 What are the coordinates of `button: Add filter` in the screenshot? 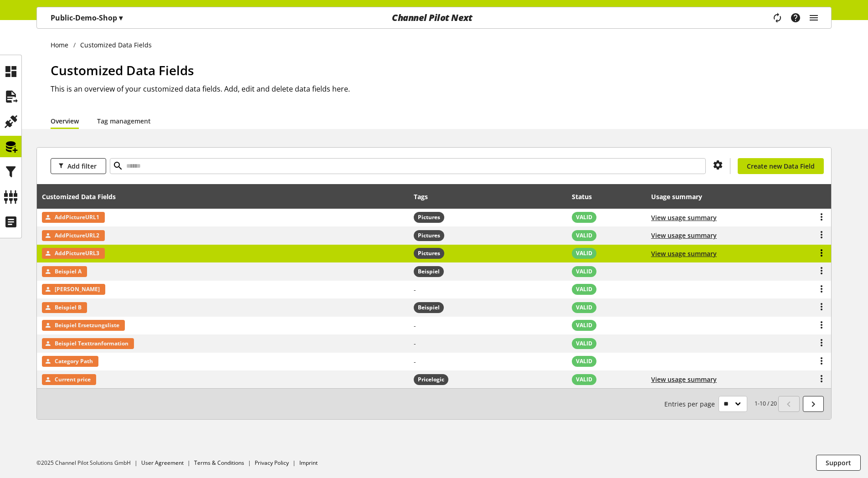 It's located at (78, 166).